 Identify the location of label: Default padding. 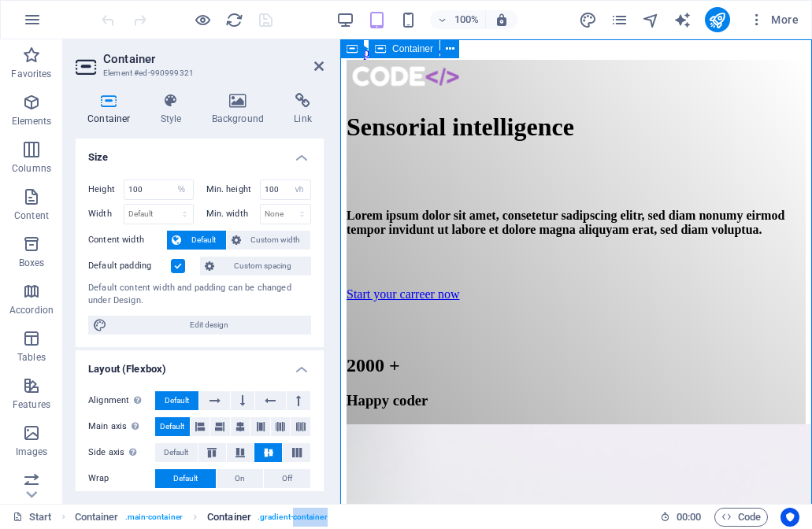
(129, 266).